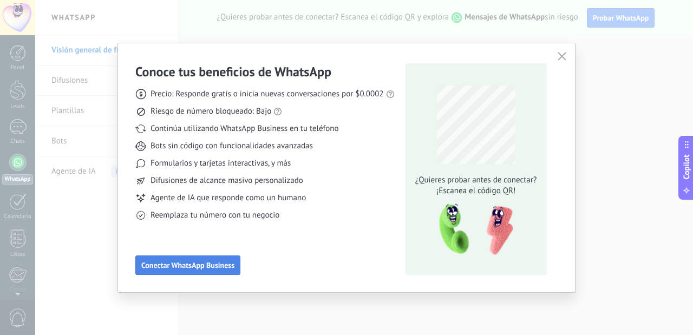 The height and width of the screenshot is (335, 693). I want to click on span: Difusiones de alcance masivo personalizado, so click(227, 181).